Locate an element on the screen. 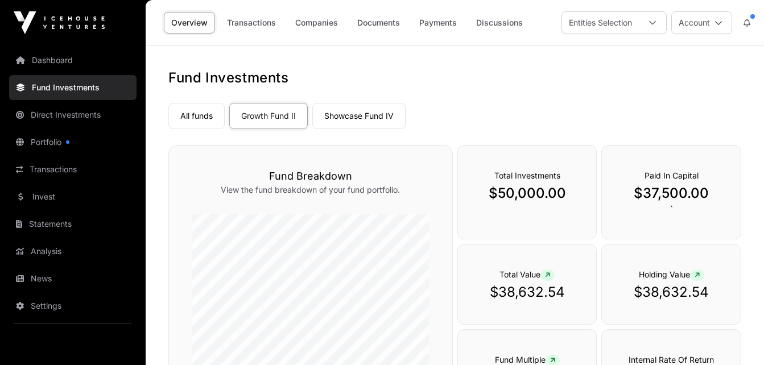  a: Discussions is located at coordinates (499, 23).